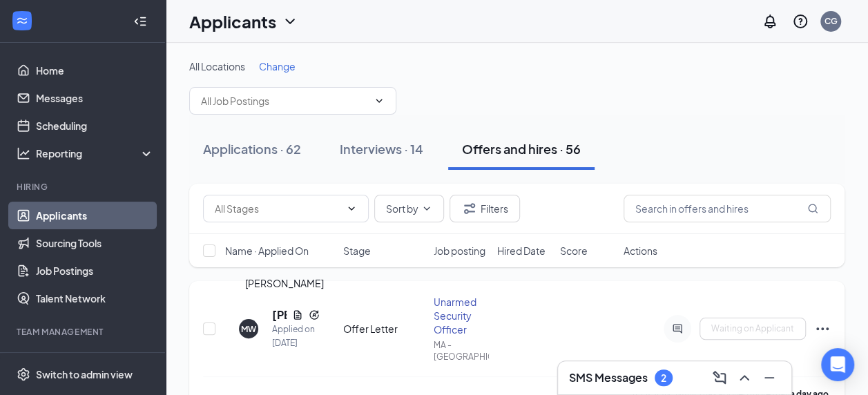 This screenshot has width=868, height=395. Describe the element at coordinates (94, 243) in the screenshot. I see `a: Sourcing Tools` at that location.